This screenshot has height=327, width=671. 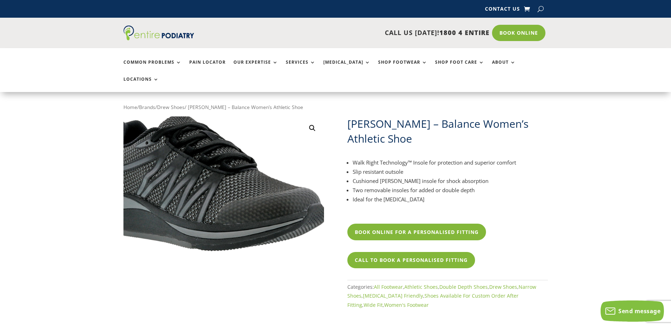 I want to click on li: Walk Right Technology™ Insole for protection and superior comfort, so click(x=450, y=162).